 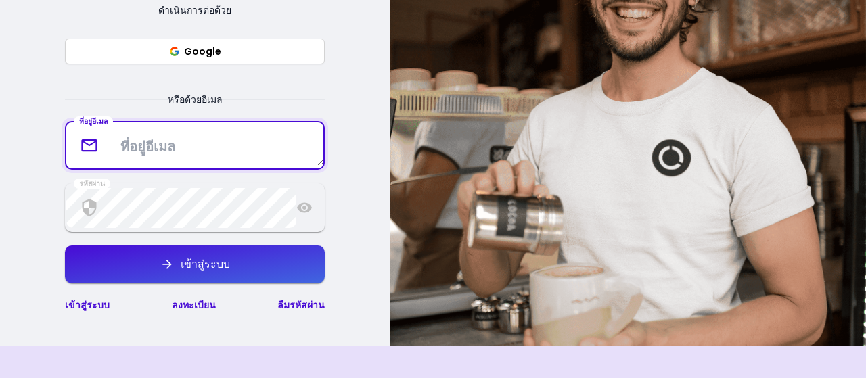 What do you see at coordinates (202, 264) in the screenshot?
I see `div: เข้าสู่ระบบ` at bounding box center [202, 264].